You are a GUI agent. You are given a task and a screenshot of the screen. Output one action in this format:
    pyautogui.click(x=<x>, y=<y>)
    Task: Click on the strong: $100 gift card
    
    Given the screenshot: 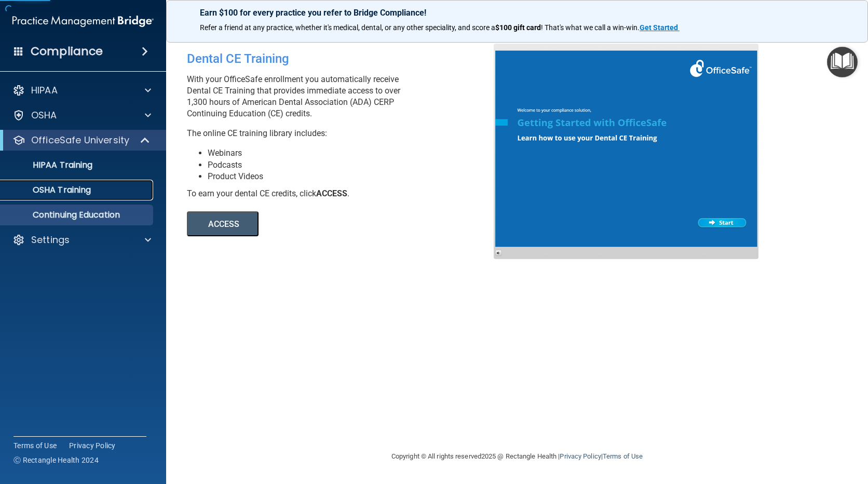 What is the action you would take?
    pyautogui.click(x=519, y=28)
    